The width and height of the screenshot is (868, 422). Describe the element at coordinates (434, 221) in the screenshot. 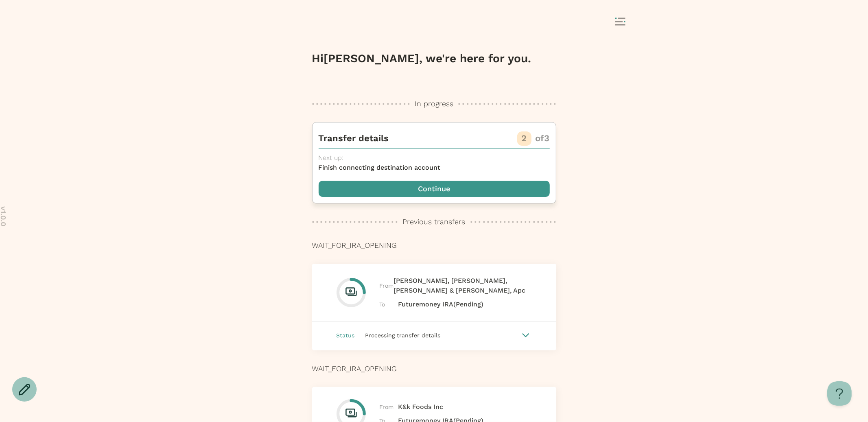

I see `p: Previous transfers` at that location.